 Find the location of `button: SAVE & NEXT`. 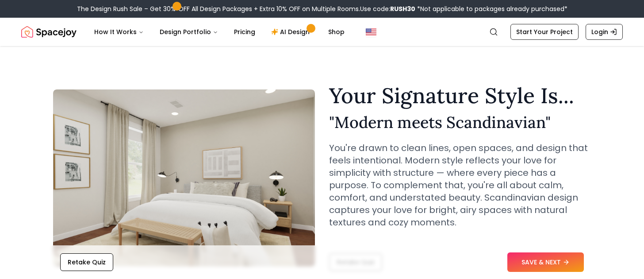

button: SAVE & NEXT is located at coordinates (545, 262).